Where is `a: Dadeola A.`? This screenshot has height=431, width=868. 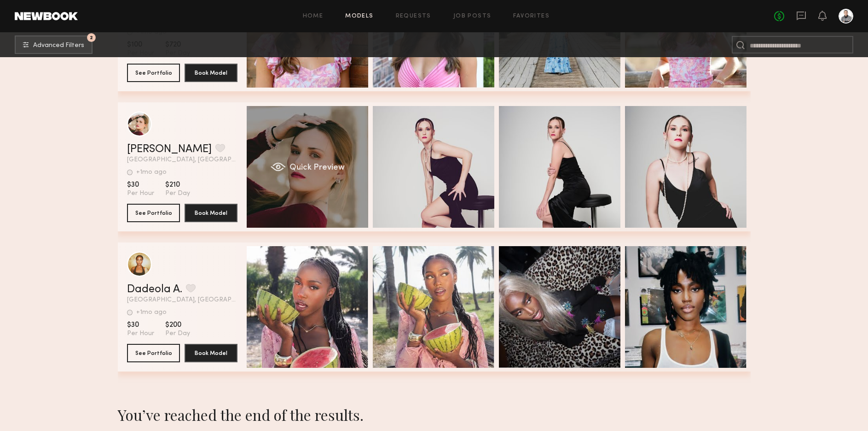
a: Dadeola A. is located at coordinates (155, 289).